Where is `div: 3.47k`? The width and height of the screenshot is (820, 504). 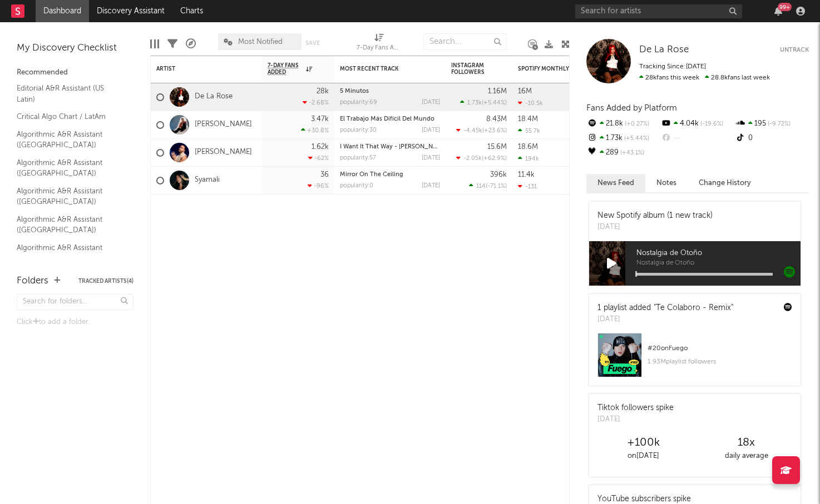 div: 3.47k is located at coordinates (320, 119).